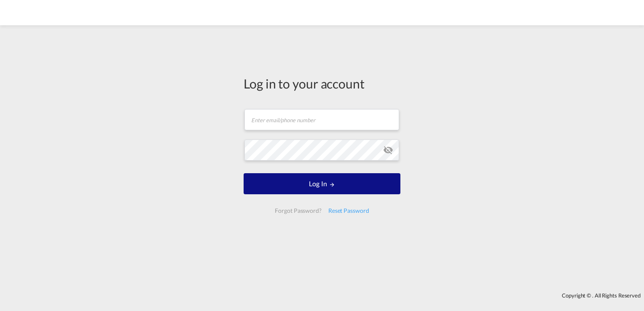 Image resolution: width=644 pixels, height=311 pixels. What do you see at coordinates (388, 150) in the screenshot?
I see `md-icon: icon-eye-off` at bounding box center [388, 150].